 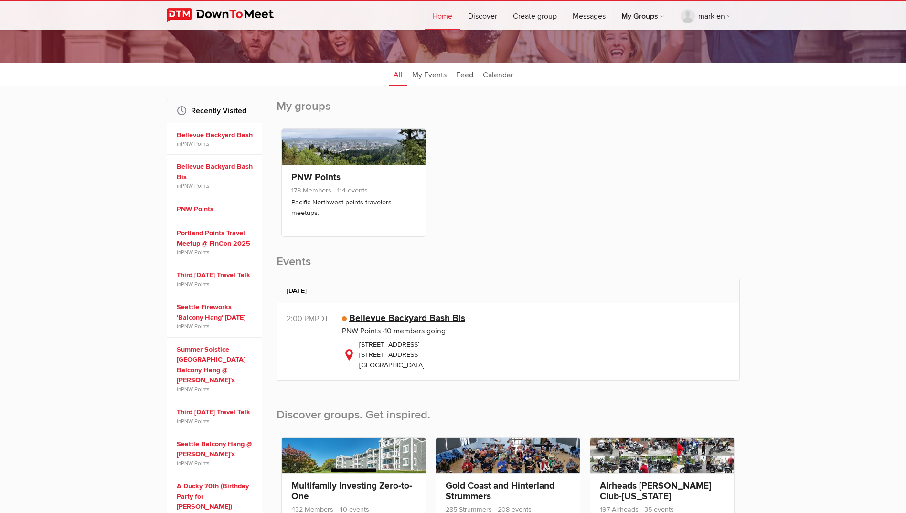 What do you see at coordinates (311, 190) in the screenshot?
I see `span: 178 Members` at bounding box center [311, 190].